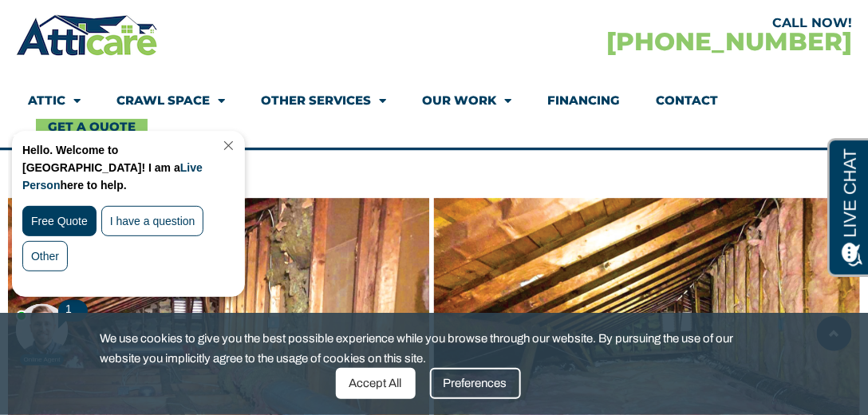 Image resolution: width=868 pixels, height=415 pixels. Describe the element at coordinates (583, 101) in the screenshot. I see `a: Financing` at that location.